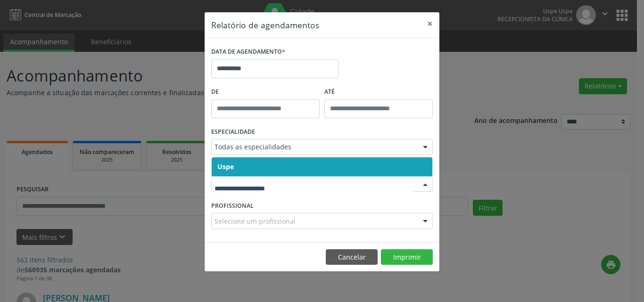  Describe the element at coordinates (233, 132) in the screenshot. I see `label: ESPECIALIDADE` at that location.